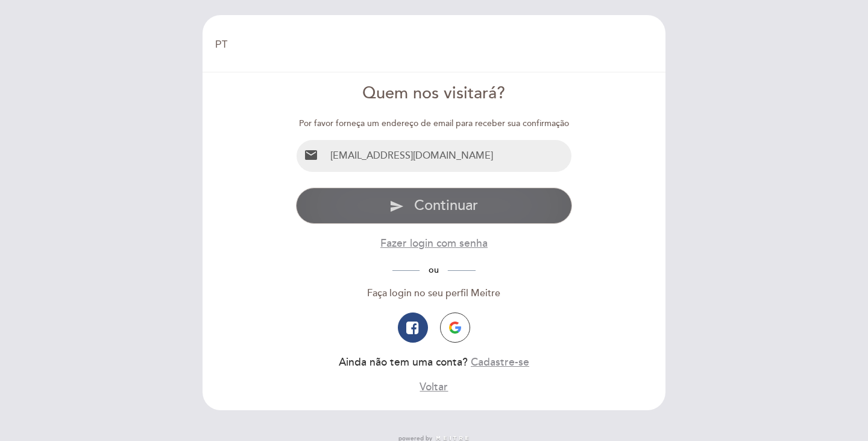 This screenshot has width=868, height=441. Describe the element at coordinates (433, 387) in the screenshot. I see `button: Voltar` at that location.